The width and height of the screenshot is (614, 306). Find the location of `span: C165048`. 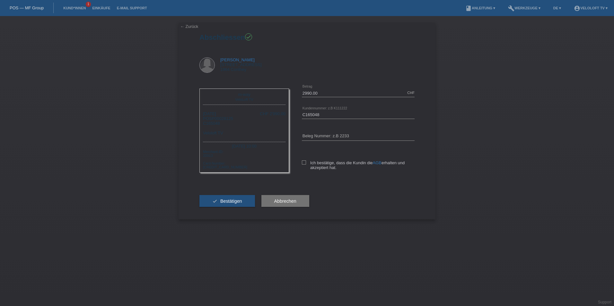

span: C165048 is located at coordinates (211, 123).